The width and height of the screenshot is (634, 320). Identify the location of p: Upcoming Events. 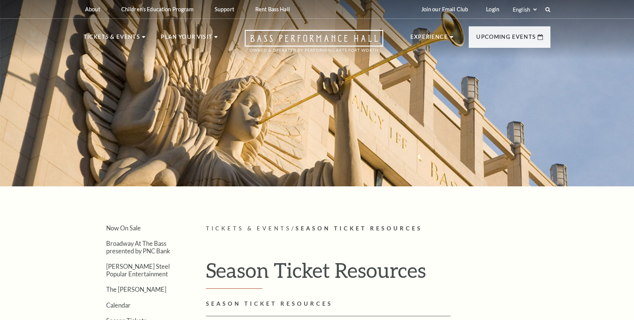
(506, 39).